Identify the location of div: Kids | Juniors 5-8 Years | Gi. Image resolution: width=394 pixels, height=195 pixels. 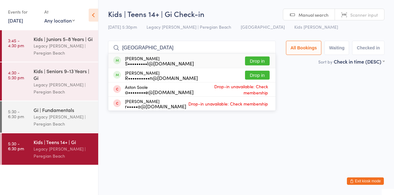
(63, 39).